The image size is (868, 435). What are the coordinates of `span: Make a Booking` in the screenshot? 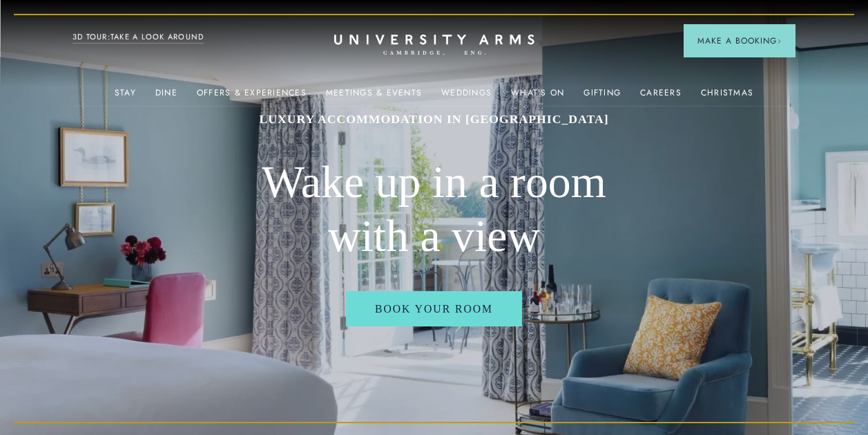 It's located at (740, 40).